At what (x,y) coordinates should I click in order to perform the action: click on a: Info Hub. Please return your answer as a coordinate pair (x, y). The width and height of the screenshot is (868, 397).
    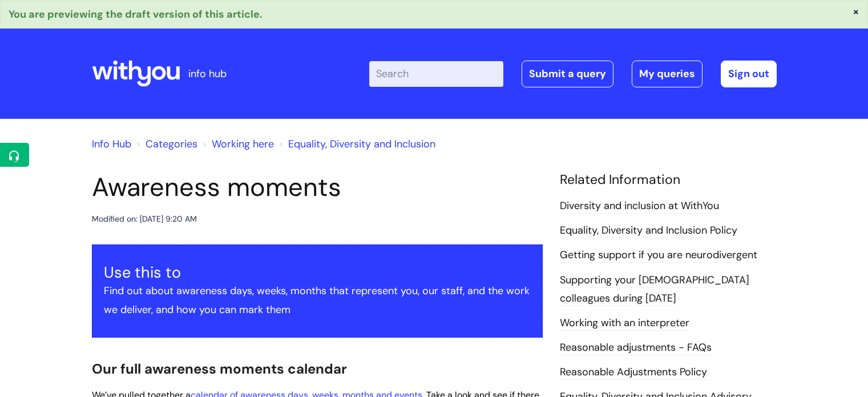
    Looking at the image, I should click on (111, 144).